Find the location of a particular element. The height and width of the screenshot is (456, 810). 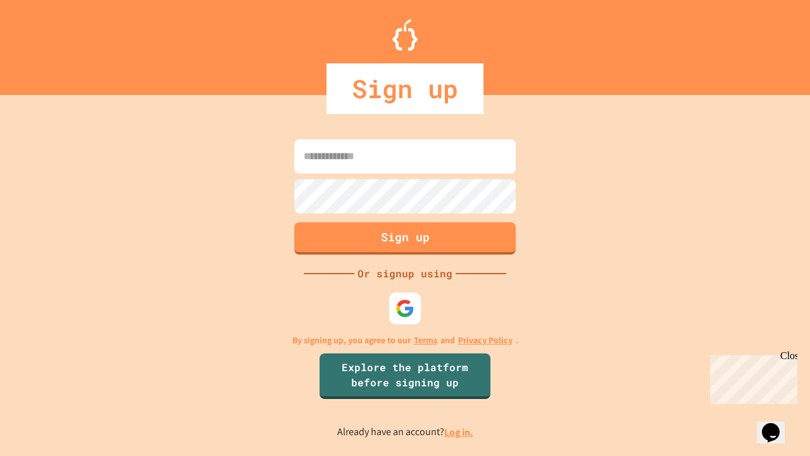

a: Explore the platform before signing up is located at coordinates (405, 376).